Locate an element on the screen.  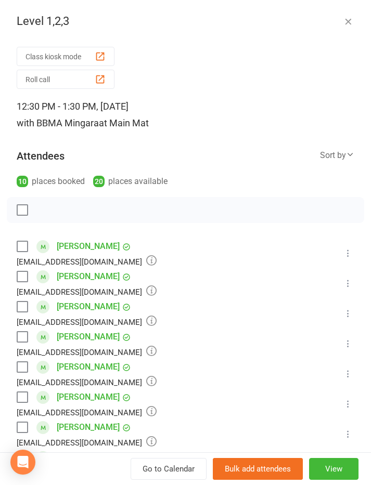
button: Roll call is located at coordinates (65, 79).